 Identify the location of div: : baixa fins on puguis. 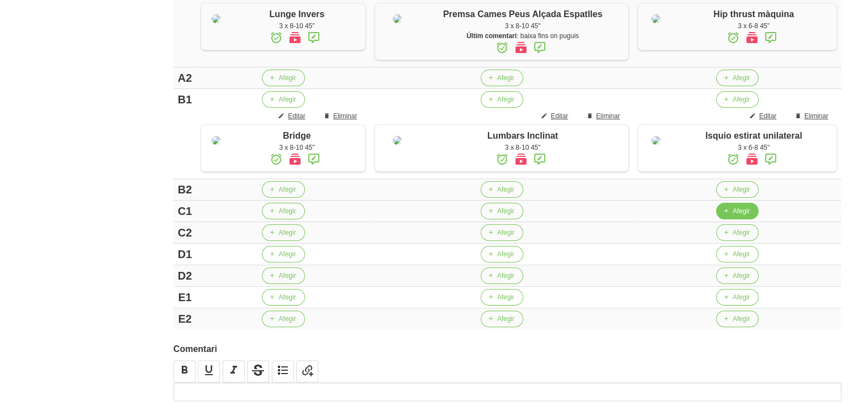
(523, 36).